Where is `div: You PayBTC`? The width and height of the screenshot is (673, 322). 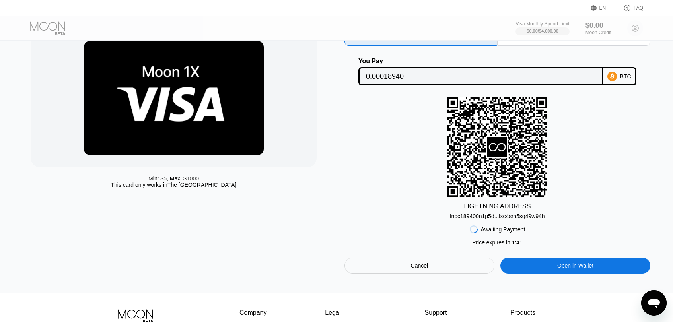 div: You PayBTC is located at coordinates (497, 72).